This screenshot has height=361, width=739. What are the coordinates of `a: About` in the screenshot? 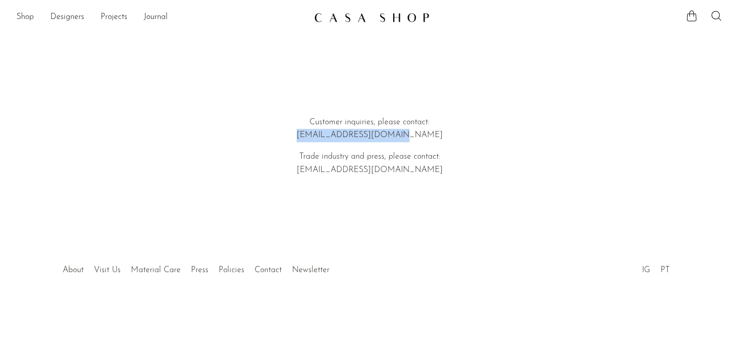 It's located at (73, 270).